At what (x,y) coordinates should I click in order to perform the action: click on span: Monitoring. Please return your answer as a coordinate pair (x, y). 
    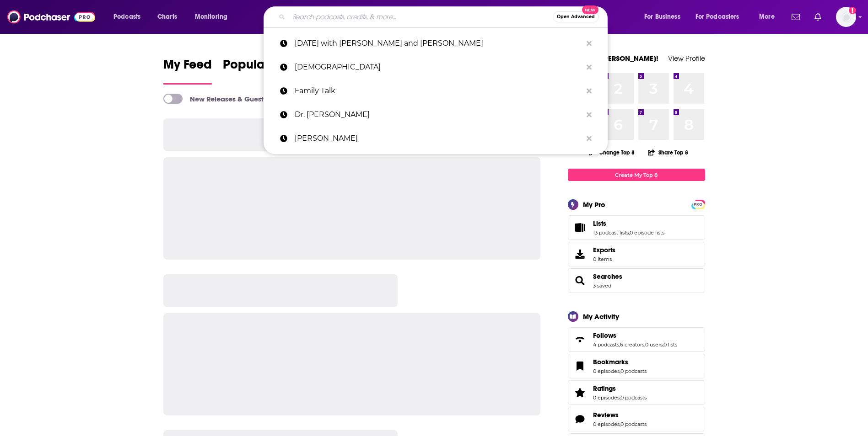
    Looking at the image, I should click on (211, 17).